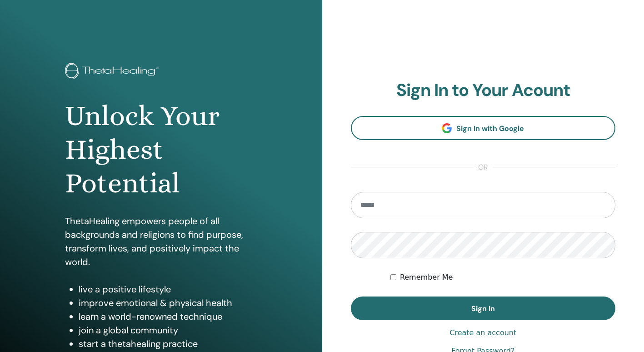 The height and width of the screenshot is (352, 644). What do you see at coordinates (503, 277) in the screenshot?
I see `div: Keep me authenticated indefinitely or until I manually logout` at bounding box center [503, 277].